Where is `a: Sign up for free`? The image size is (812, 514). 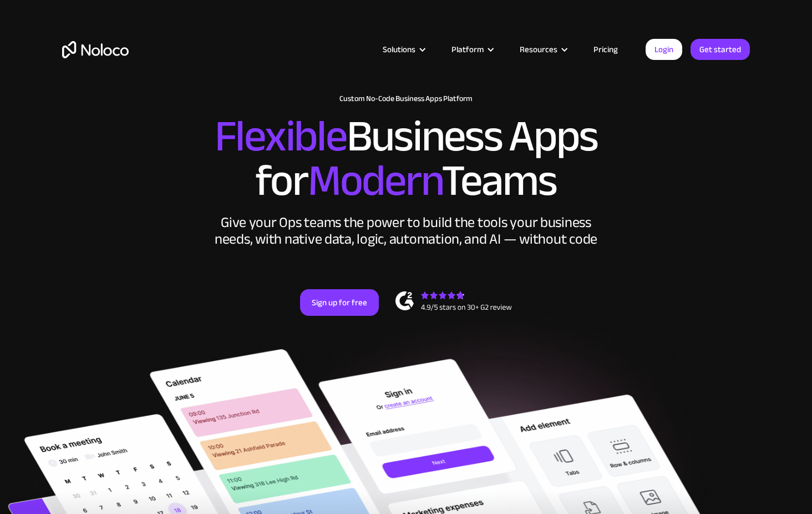
a: Sign up for free is located at coordinates (339, 302).